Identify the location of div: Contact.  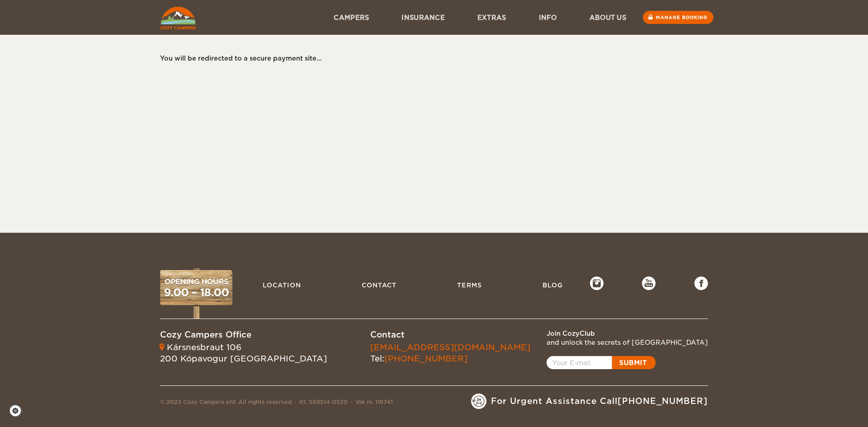
(450, 335).